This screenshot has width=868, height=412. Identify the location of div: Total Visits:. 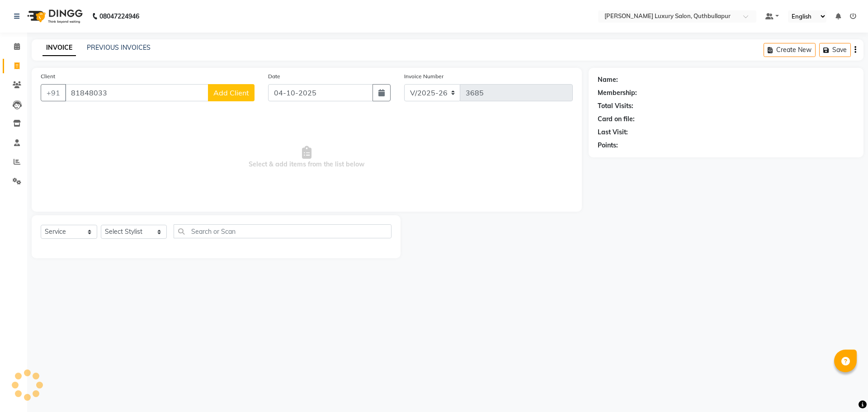
(615, 106).